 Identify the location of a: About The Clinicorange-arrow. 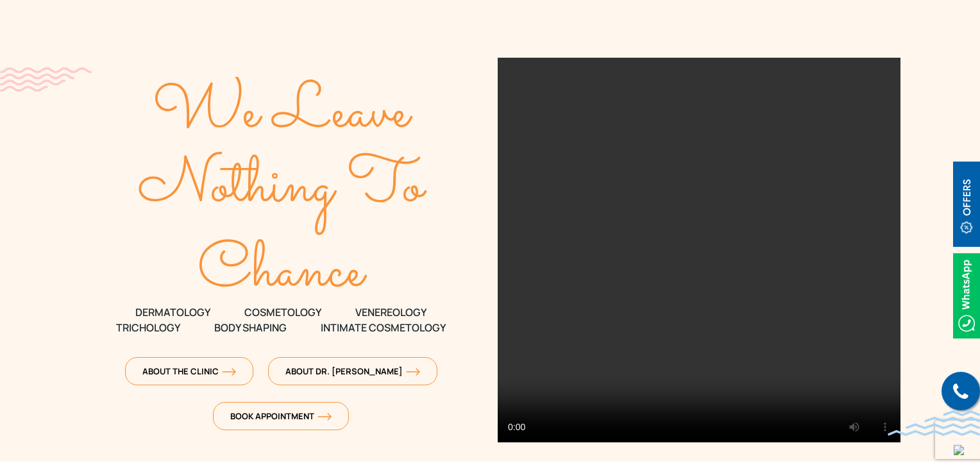
(189, 371).